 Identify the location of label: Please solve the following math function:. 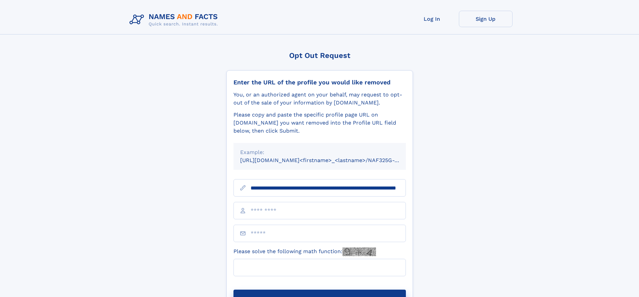
(305, 252).